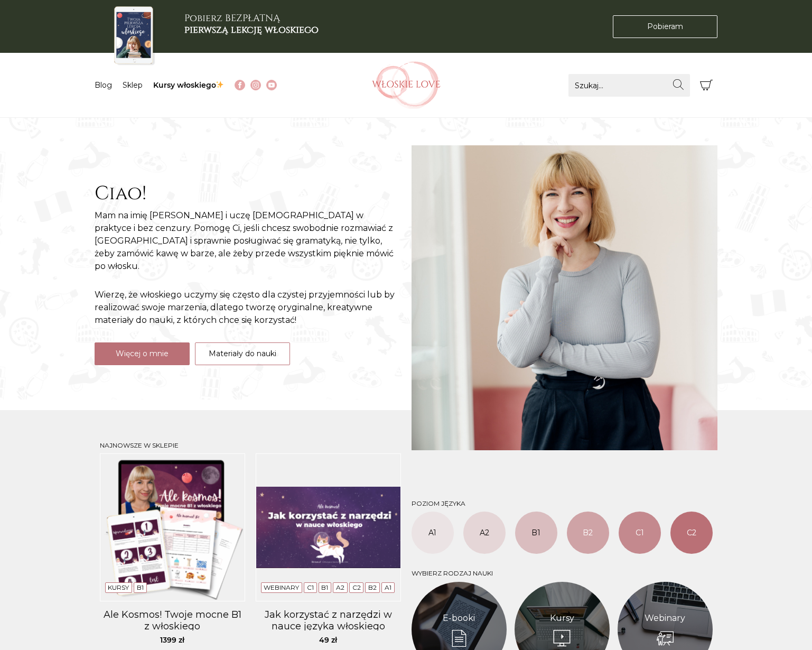 The width and height of the screenshot is (812, 650). Describe the element at coordinates (562, 504) in the screenshot. I see `h3: Poziom języka` at that location.